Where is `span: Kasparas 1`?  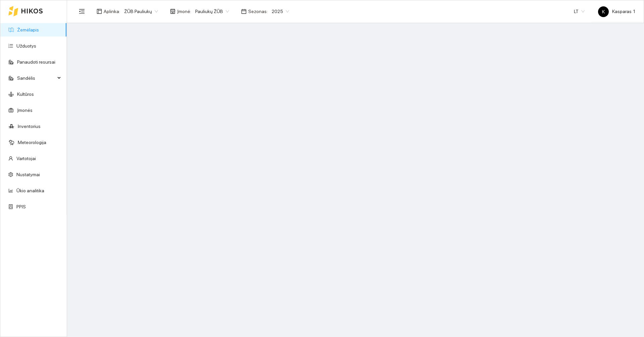 span: Kasparas 1 is located at coordinates (617, 11).